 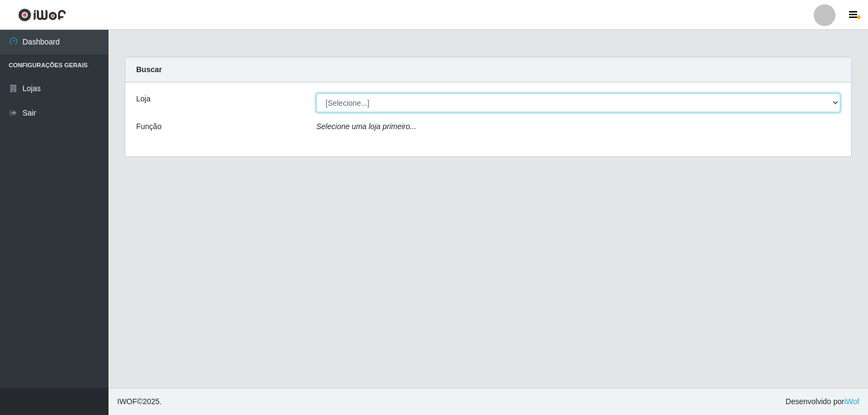 What do you see at coordinates (127, 402) in the screenshot?
I see `span: IWOF` at bounding box center [127, 402].